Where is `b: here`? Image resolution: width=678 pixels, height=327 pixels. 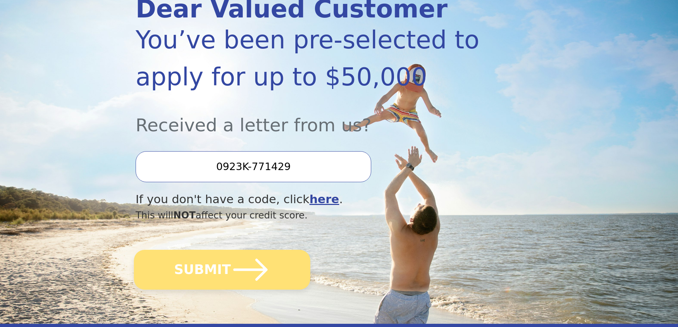
b: here is located at coordinates (324, 199).